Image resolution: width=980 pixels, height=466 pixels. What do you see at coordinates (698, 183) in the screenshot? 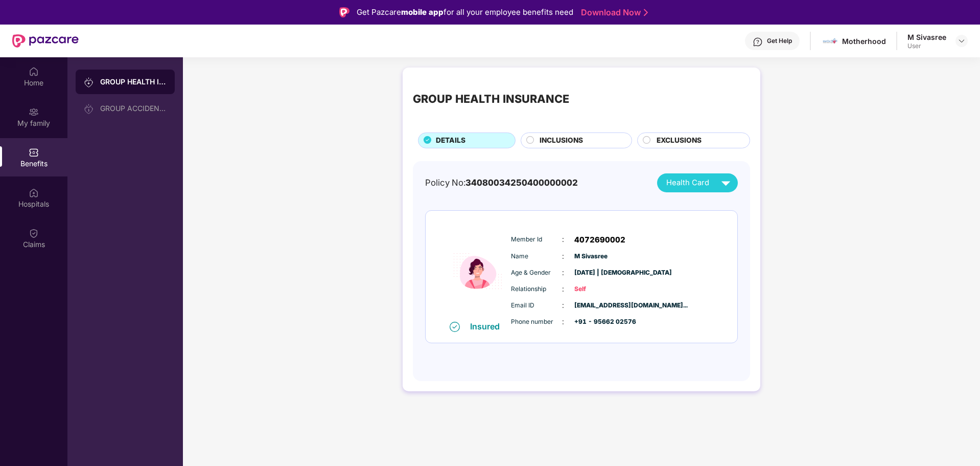
I see `button: Health Card` at bounding box center [698, 183].